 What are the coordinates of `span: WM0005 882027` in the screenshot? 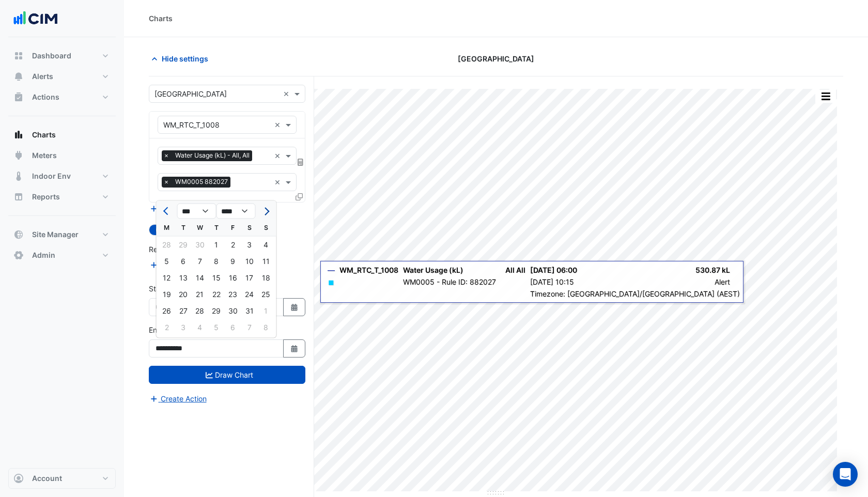 It's located at (201, 182).